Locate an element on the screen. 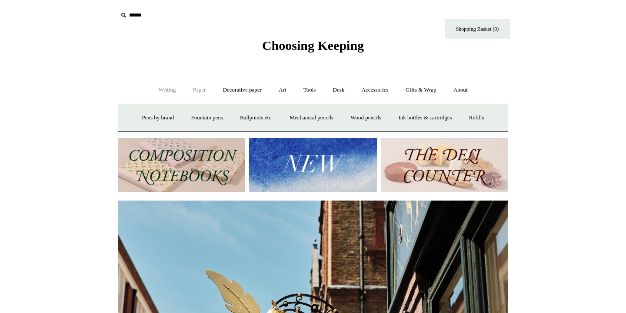 The width and height of the screenshot is (626, 313). img: The Deli Counter is located at coordinates (444, 165).